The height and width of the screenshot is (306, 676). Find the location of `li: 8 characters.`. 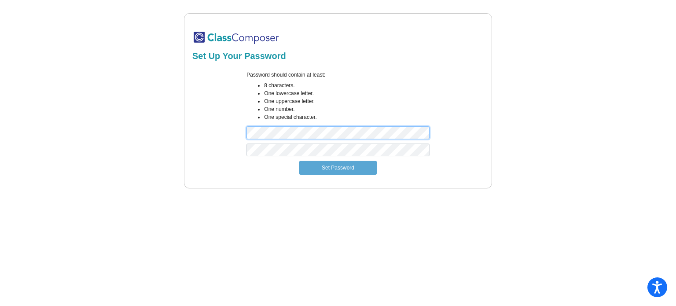

li: 8 characters. is located at coordinates (346, 85).